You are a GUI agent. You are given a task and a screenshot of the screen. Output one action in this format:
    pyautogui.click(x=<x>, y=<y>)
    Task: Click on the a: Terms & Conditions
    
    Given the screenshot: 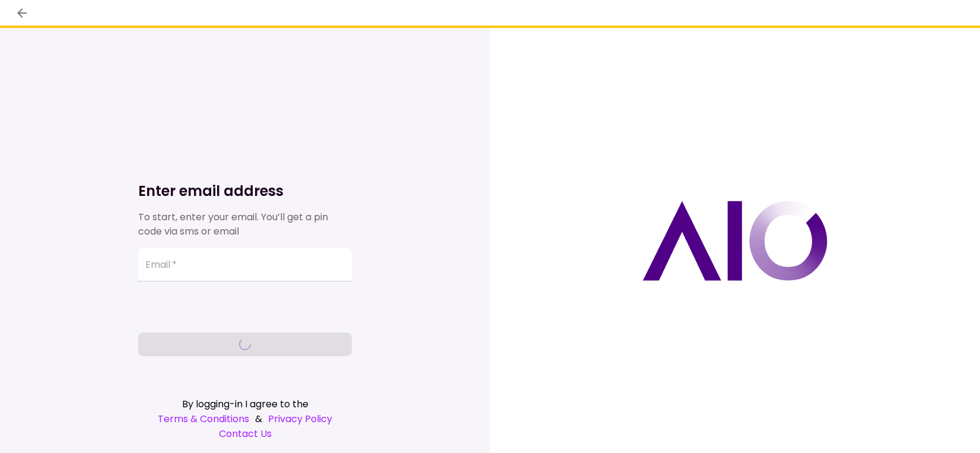 What is the action you would take?
    pyautogui.click(x=203, y=418)
    